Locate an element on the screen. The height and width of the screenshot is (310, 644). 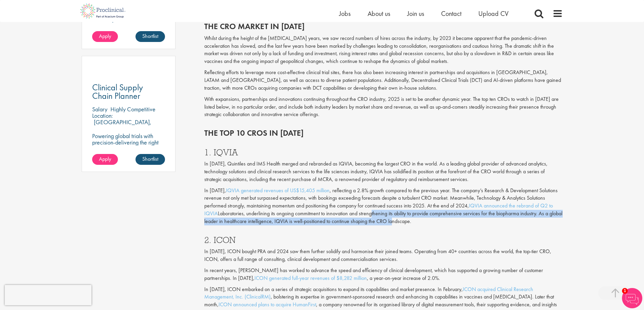
span: About us is located at coordinates (379, 13).